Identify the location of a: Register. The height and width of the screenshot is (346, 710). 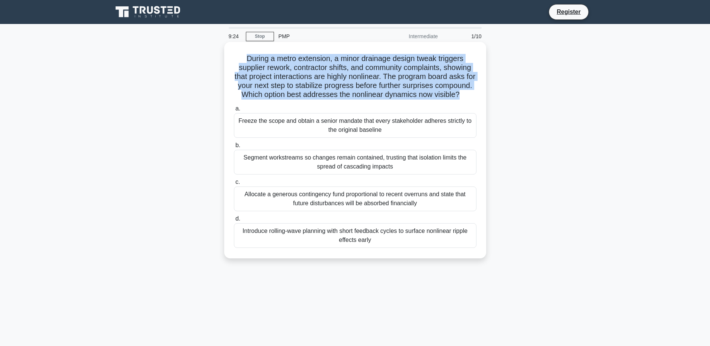
(569, 12).